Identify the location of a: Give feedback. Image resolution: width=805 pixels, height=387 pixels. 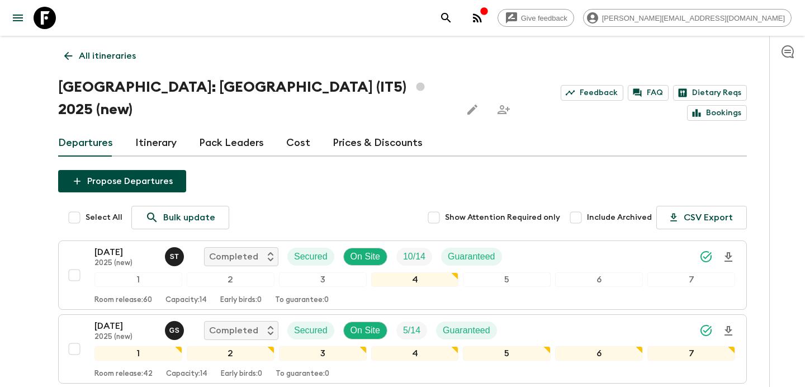
(536, 18).